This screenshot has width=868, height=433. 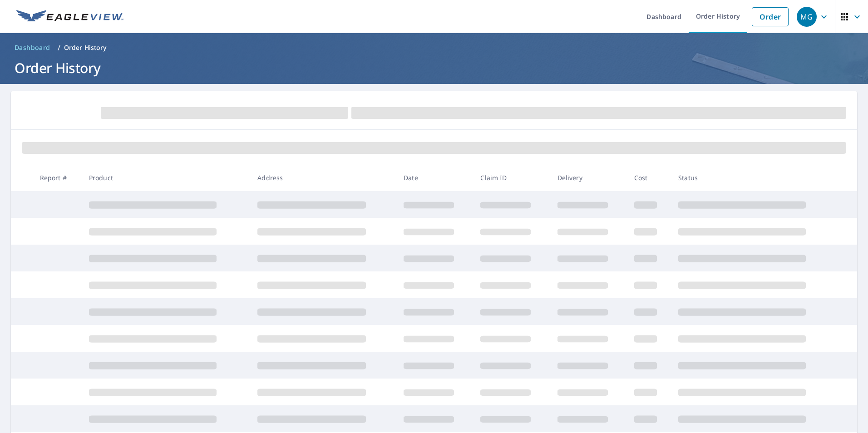 What do you see at coordinates (166, 178) in the screenshot?
I see `th: Product` at bounding box center [166, 178].